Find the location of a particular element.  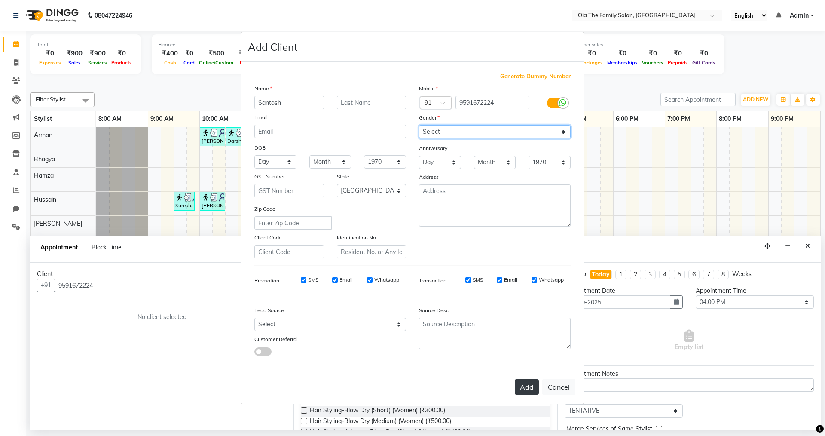

label: Source Desc is located at coordinates (433, 310).